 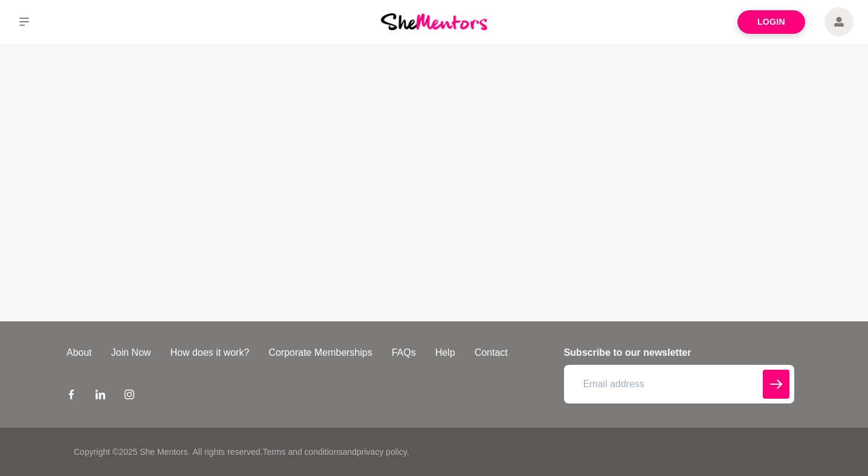 I want to click on a: Help, so click(x=444, y=353).